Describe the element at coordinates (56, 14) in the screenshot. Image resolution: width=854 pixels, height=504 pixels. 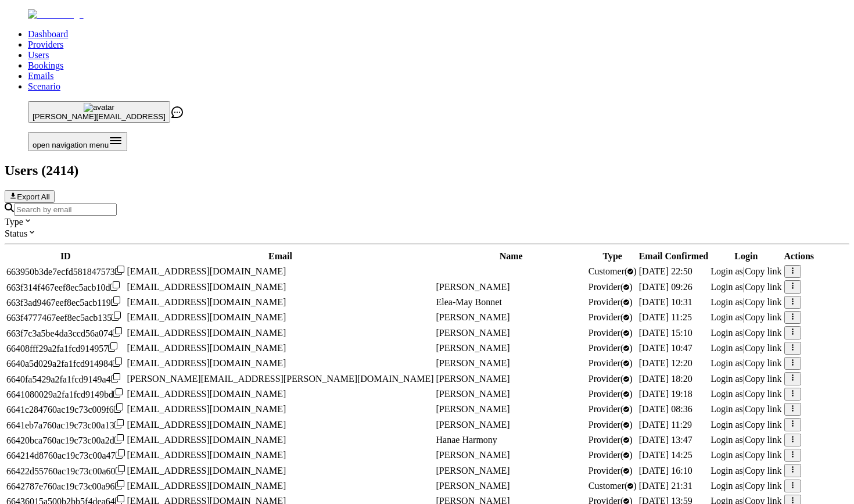
I see `img: Fluum Logo` at that location.